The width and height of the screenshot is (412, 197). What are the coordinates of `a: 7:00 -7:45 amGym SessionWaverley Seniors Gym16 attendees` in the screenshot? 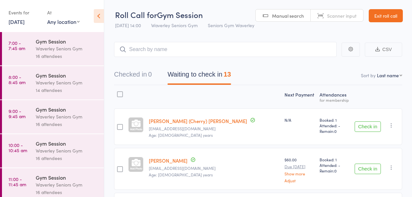 It's located at (53, 49).